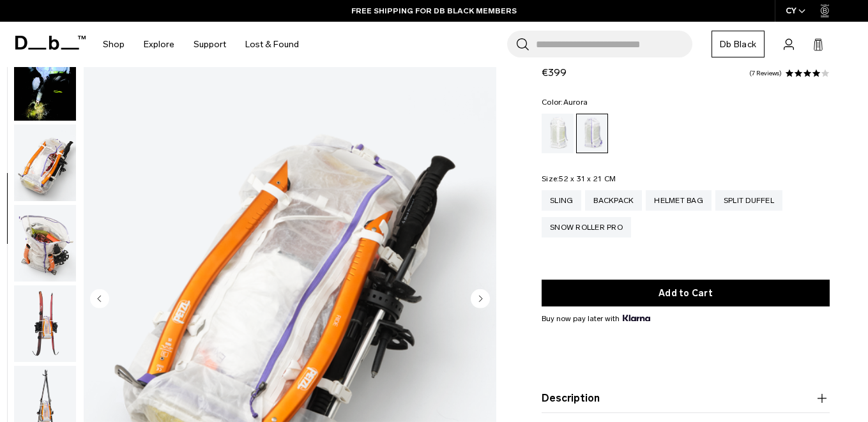  I want to click on img: Weigh Lighter Backpack 25L Aurora, so click(45, 83).